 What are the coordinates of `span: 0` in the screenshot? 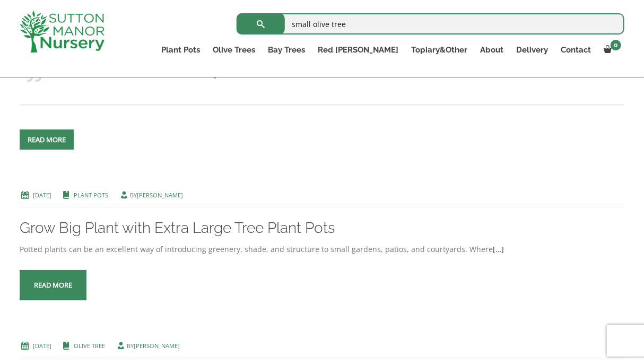 It's located at (615, 45).